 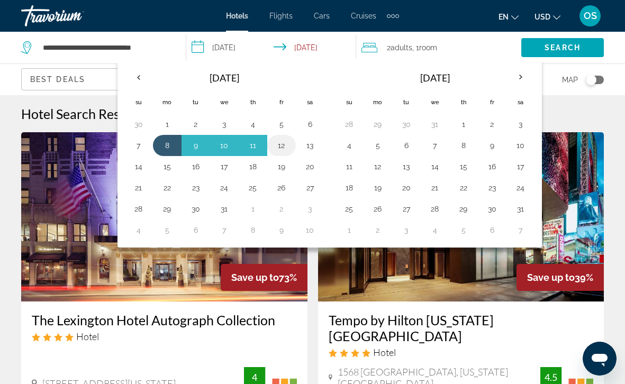 I want to click on table: Left calendar grid, so click(x=224, y=153).